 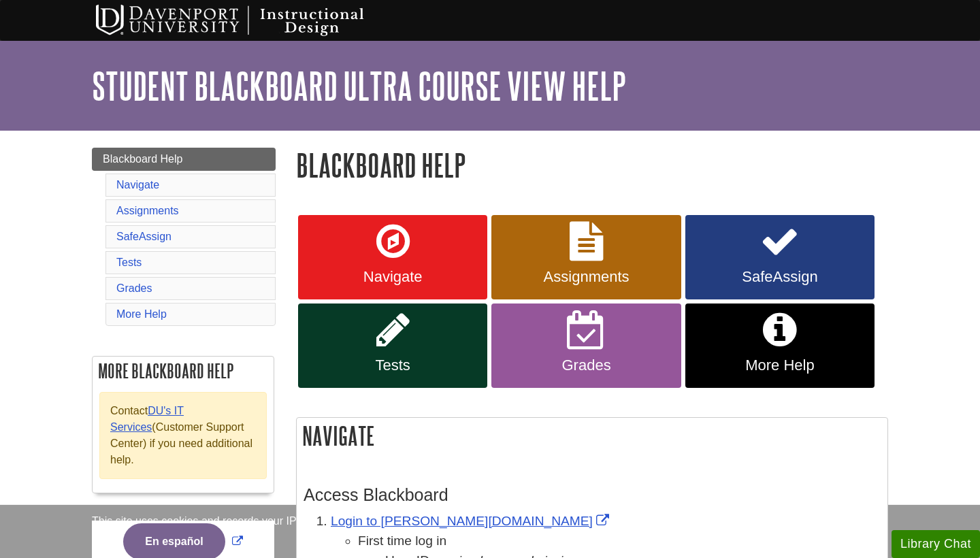 What do you see at coordinates (359, 86) in the screenshot?
I see `a: Student Blackboard Ultra Course View Help` at bounding box center [359, 86].